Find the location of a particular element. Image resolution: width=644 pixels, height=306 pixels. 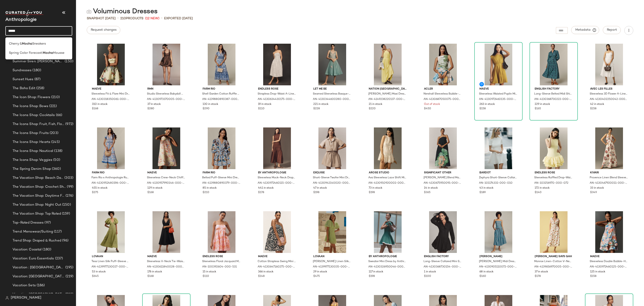

span: 176 in stock is located at coordinates (155, 272).